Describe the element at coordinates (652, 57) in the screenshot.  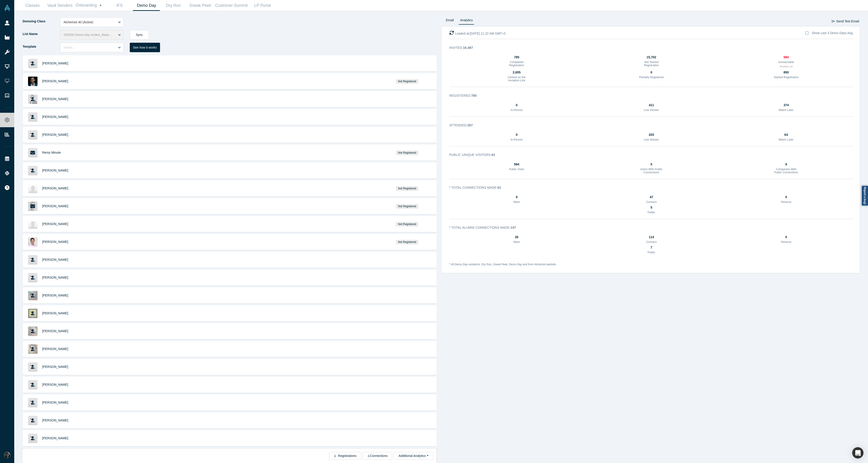
I see `div: 15,702` at that location.